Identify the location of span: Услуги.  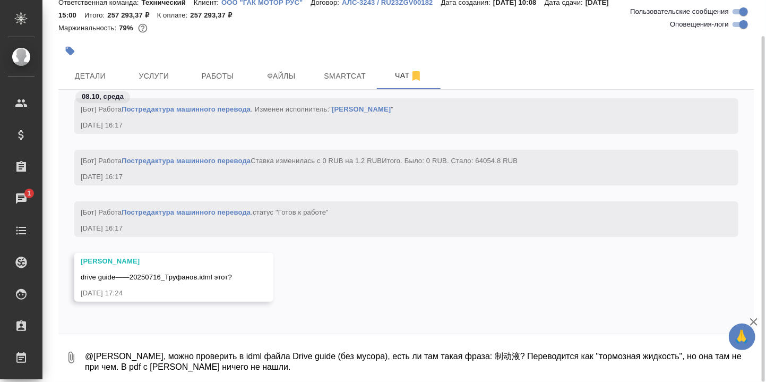
(154, 76).